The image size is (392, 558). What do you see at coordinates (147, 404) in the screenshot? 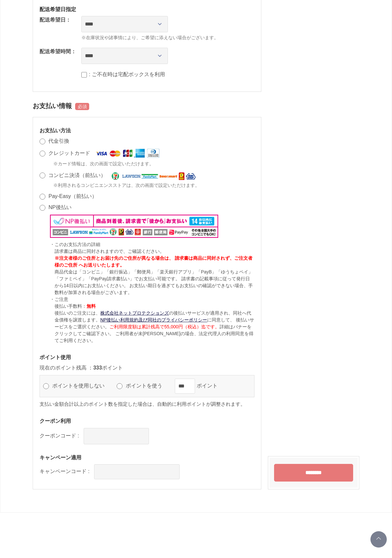
I see `p: 支払い金額合計以上のポイント数を指定した場合は、自動的に利用ポイントが調整されます。` at bounding box center [147, 404].